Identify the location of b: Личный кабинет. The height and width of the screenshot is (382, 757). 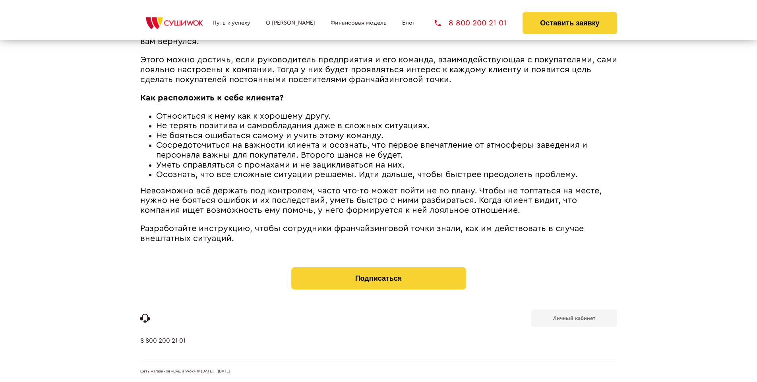
(574, 318).